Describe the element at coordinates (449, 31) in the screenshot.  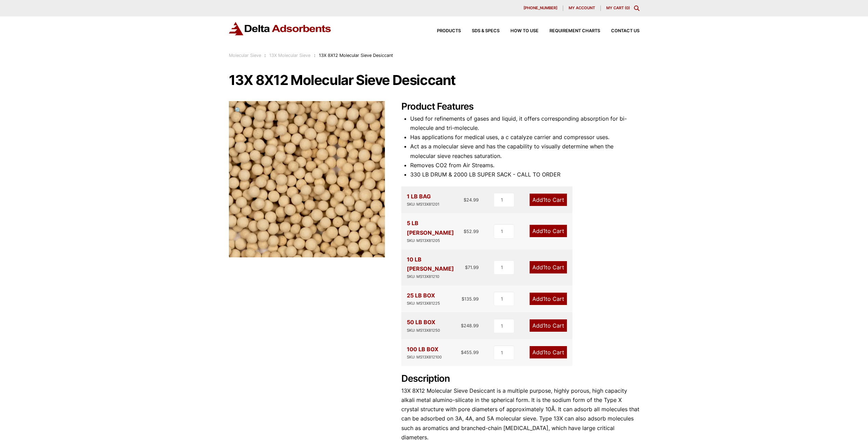
I see `span: Products` at that location.